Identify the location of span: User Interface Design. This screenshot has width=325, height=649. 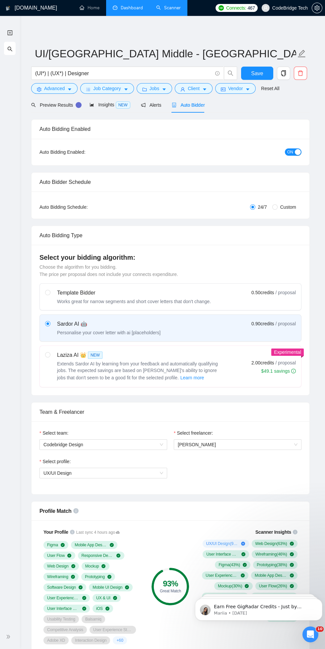
(63, 609).